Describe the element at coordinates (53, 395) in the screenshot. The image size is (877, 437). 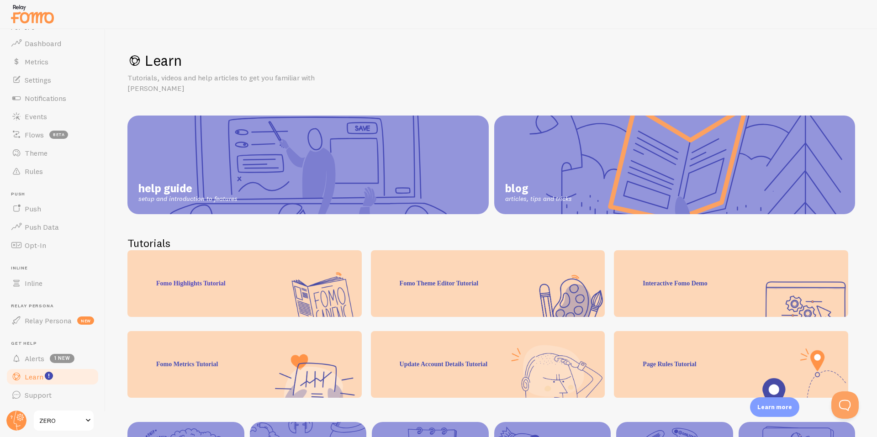
I see `a: Support` at that location.